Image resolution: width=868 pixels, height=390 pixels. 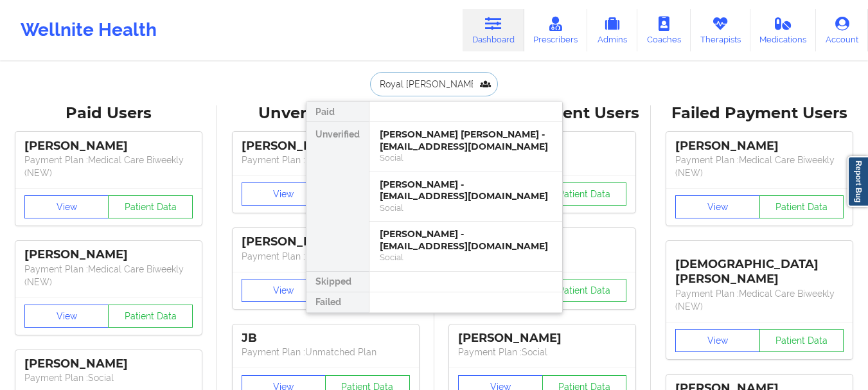 I want to click on a: Admins, so click(x=612, y=30).